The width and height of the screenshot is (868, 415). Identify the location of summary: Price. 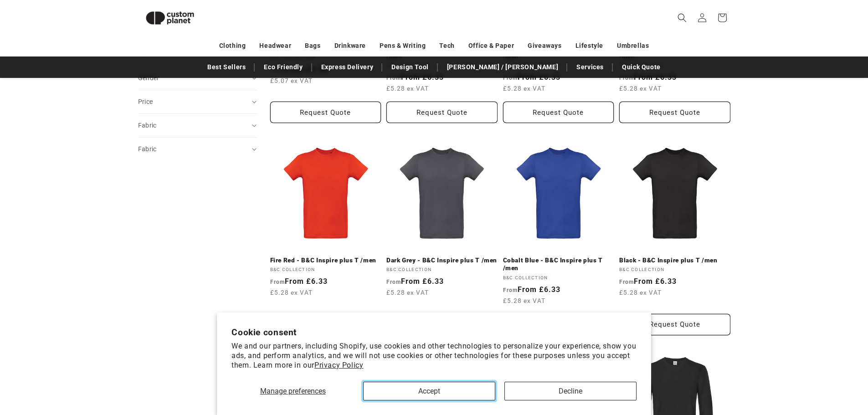
(198, 102).